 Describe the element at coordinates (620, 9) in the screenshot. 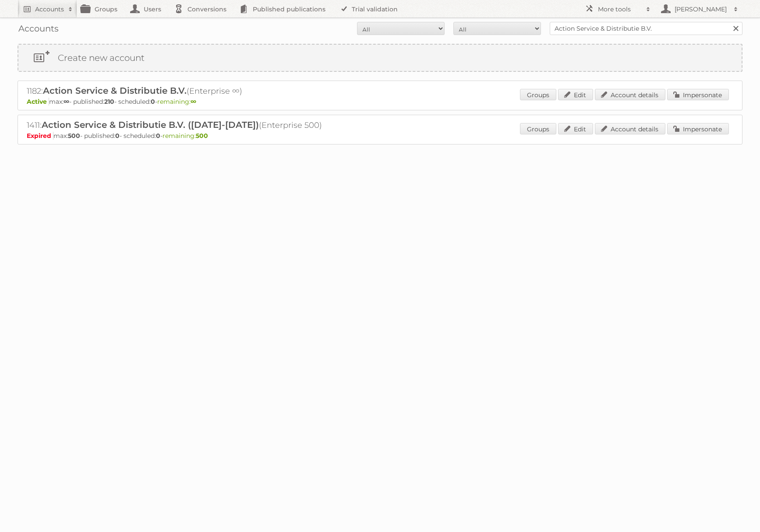

I see `h2: More tools` at that location.